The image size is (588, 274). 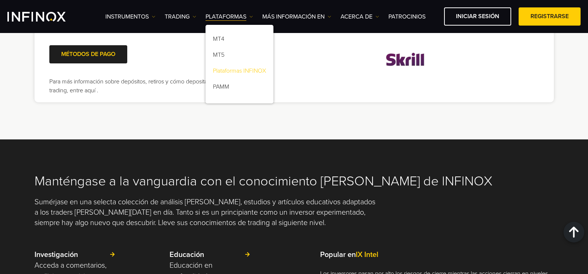 What do you see at coordinates (180, 17) in the screenshot?
I see `a: TRADING` at bounding box center [180, 17].